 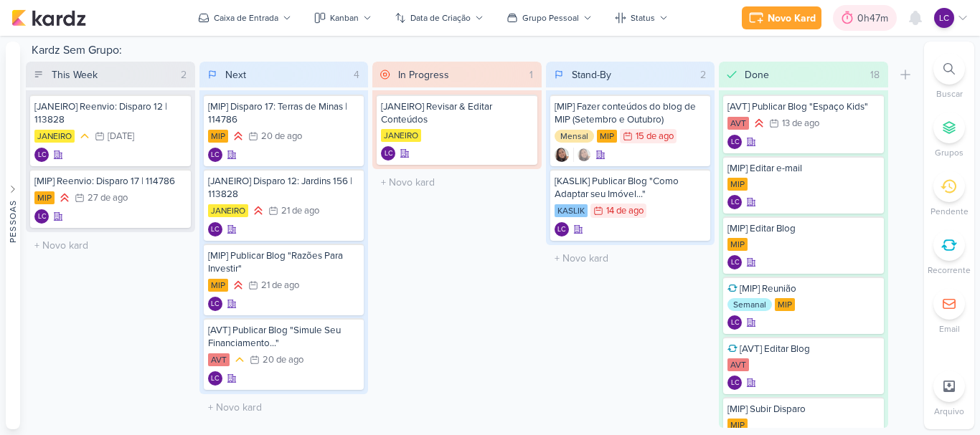 What do you see at coordinates (531, 74) in the screenshot?
I see `div: 1` at bounding box center [531, 74].